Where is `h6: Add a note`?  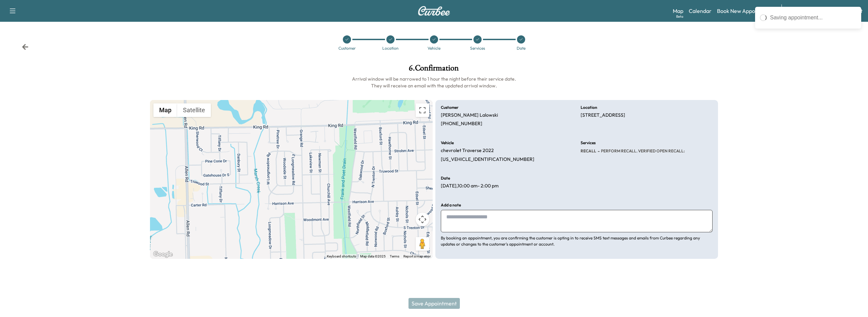
h6: Add a note is located at coordinates (451, 205).